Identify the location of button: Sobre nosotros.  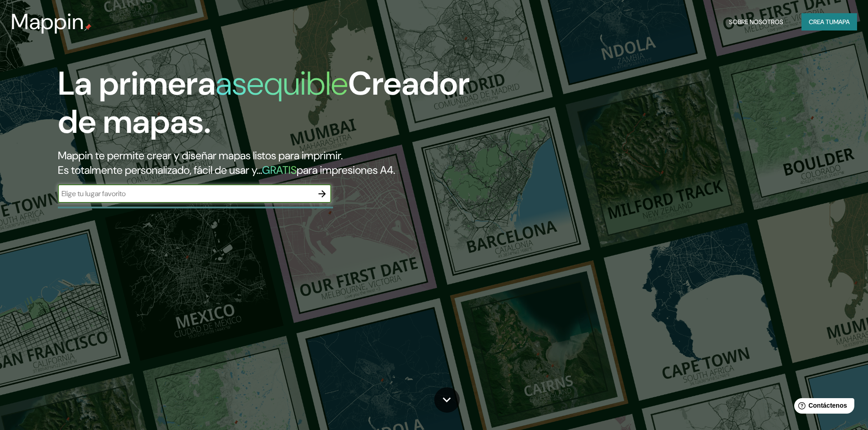
(756, 22).